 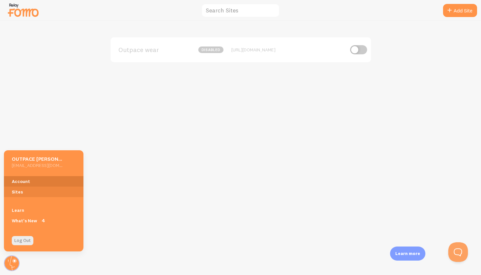 I want to click on a: Account, so click(x=43, y=181).